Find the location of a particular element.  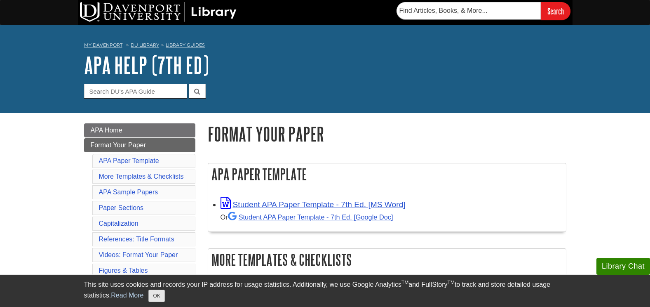

a: More Templates & Checklists is located at coordinates (141, 176).